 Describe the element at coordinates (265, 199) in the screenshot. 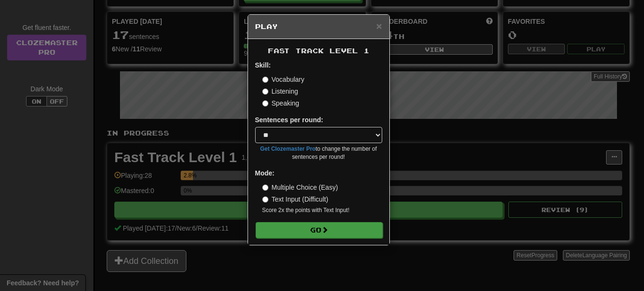

I see `input: Text Input (Difficult)` at that location.